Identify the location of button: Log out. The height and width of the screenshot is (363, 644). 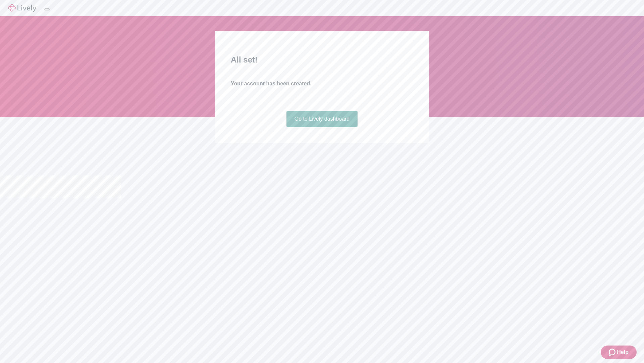
(47, 10).